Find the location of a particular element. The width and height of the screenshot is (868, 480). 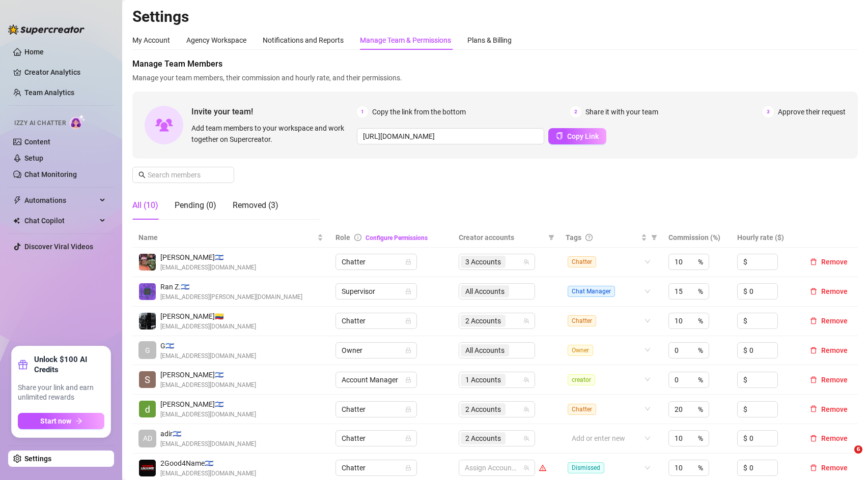

span: thunderbolt is located at coordinates (18, 200).